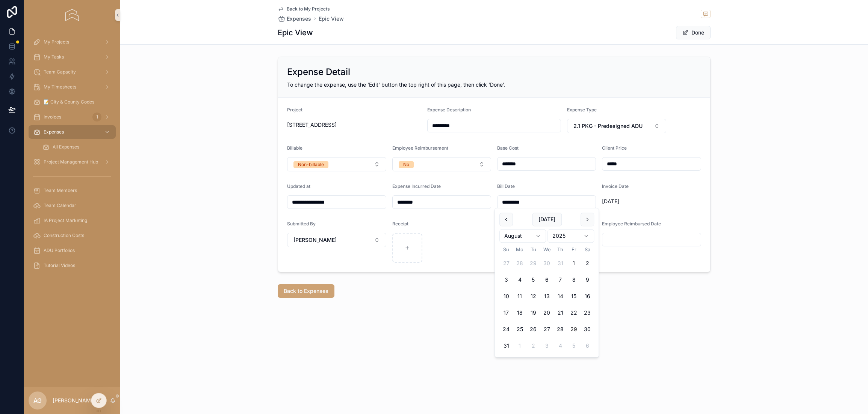  Describe the element at coordinates (506, 313) in the screenshot. I see `button: Sunday, August 17th, 2025` at that location.